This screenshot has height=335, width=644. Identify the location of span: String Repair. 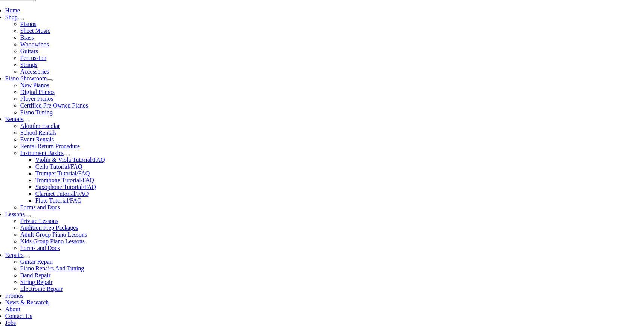
(37, 282).